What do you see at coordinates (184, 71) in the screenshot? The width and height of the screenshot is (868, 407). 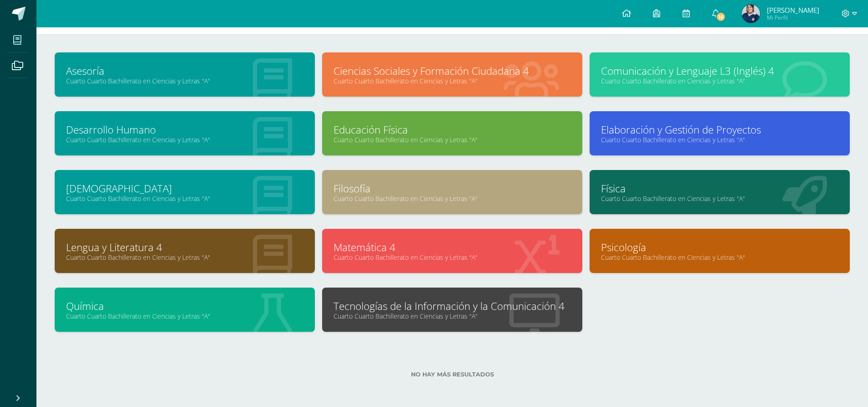 I see `a: Asesoría` at bounding box center [184, 71].